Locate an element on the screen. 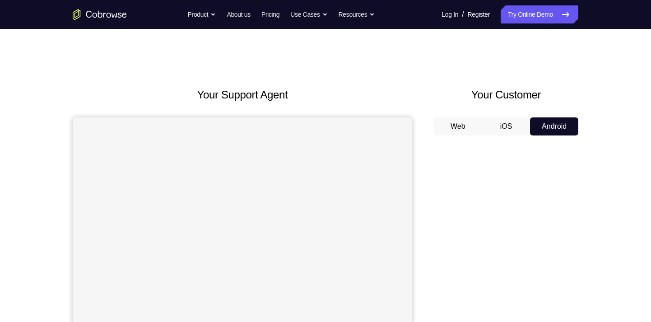 Image resolution: width=651 pixels, height=322 pixels. button: Use Cases is located at coordinates (309, 14).